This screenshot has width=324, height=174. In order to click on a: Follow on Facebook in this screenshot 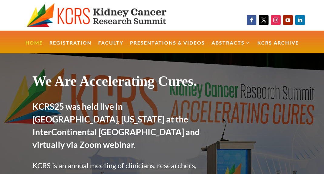, I will do `click(252, 20)`.